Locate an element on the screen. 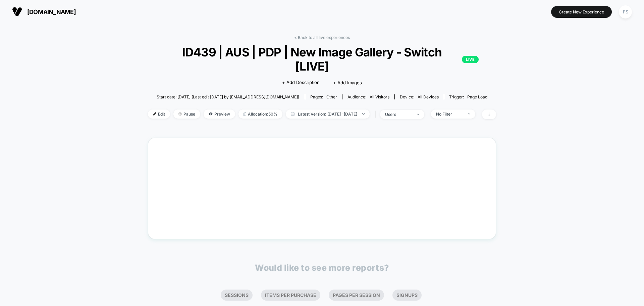 Image resolution: width=644 pixels, height=306 pixels. span: other is located at coordinates (331, 97).